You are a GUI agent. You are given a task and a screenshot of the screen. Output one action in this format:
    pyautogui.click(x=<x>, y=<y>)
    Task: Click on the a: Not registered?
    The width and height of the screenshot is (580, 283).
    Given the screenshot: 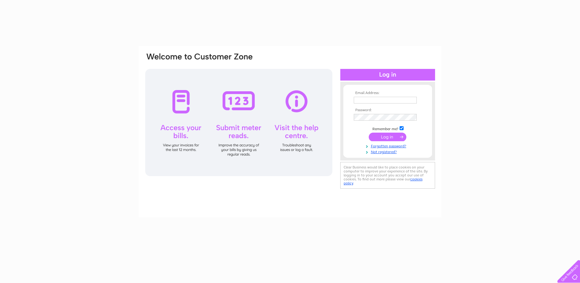 What is the action you would take?
    pyautogui.click(x=388, y=151)
    